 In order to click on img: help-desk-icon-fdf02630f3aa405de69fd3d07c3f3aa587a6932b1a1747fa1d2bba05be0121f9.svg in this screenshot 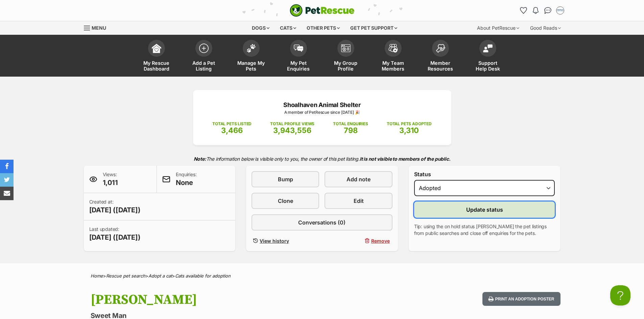, I will do `click(488, 48)`.